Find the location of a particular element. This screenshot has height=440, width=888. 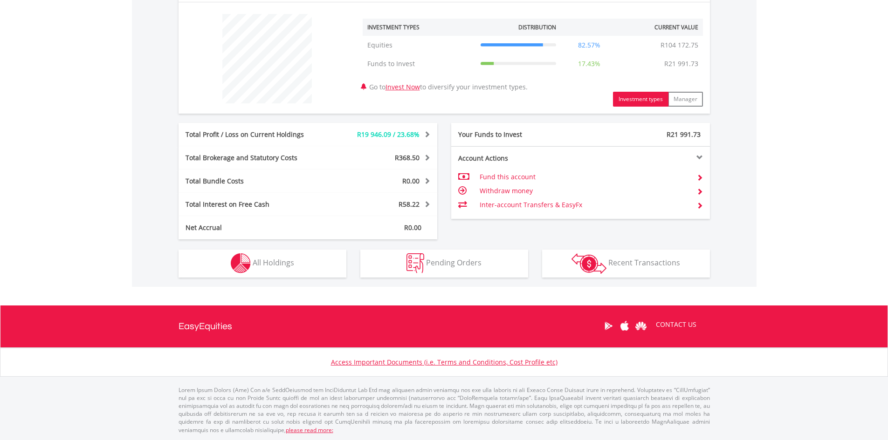

div: Account Actions is located at coordinates (516, 158).